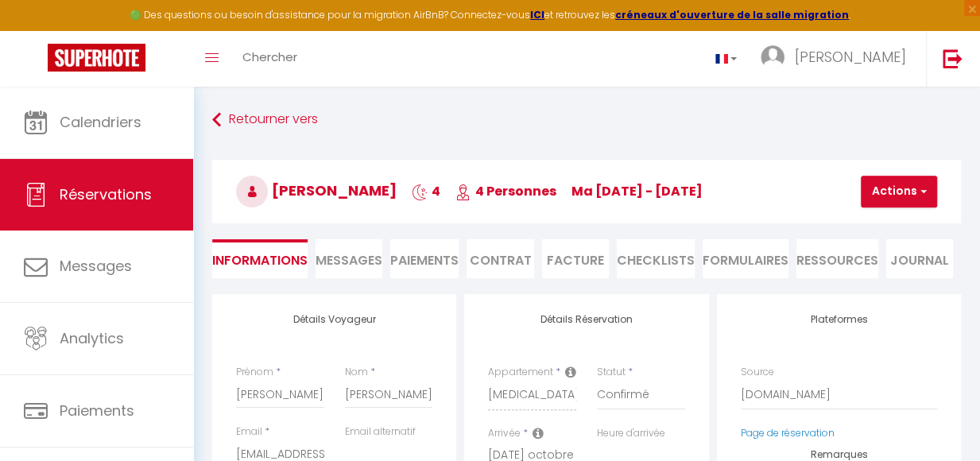 This screenshot has height=461, width=980. Describe the element at coordinates (96, 58) in the screenshot. I see `img: Super Booking` at that location.